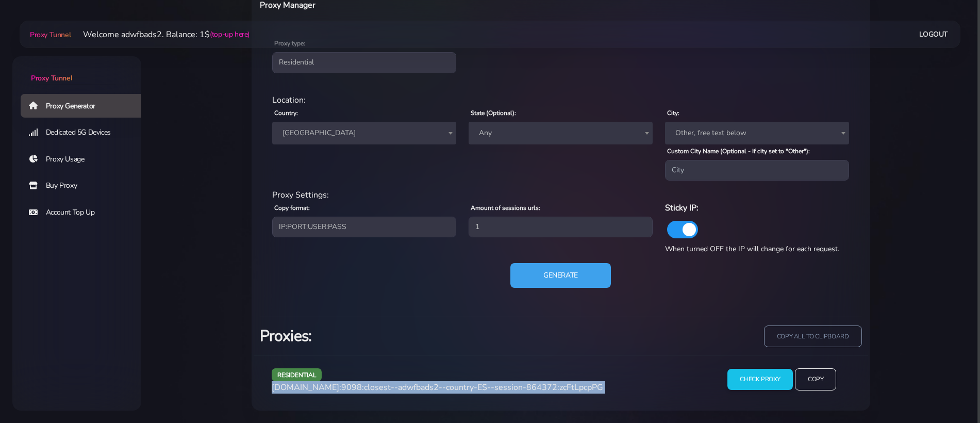  Describe the element at coordinates (561, 195) in the screenshot. I see `div: Proxy Settings:` at that location.